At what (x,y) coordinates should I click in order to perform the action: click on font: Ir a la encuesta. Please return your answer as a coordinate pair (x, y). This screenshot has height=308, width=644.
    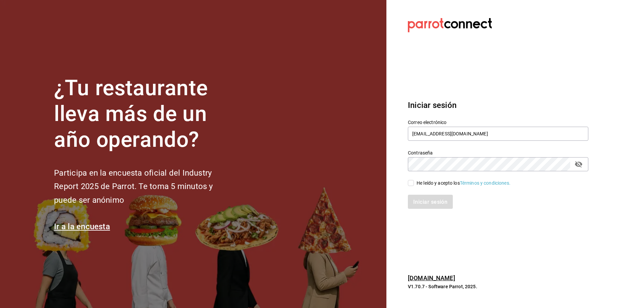
    Looking at the image, I should click on (82, 227).